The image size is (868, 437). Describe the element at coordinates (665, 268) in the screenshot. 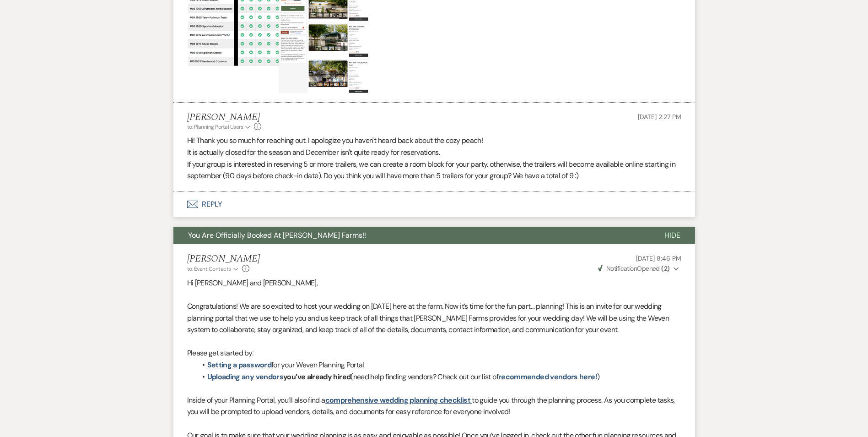

I see `strong: ( 2 )` at that location.